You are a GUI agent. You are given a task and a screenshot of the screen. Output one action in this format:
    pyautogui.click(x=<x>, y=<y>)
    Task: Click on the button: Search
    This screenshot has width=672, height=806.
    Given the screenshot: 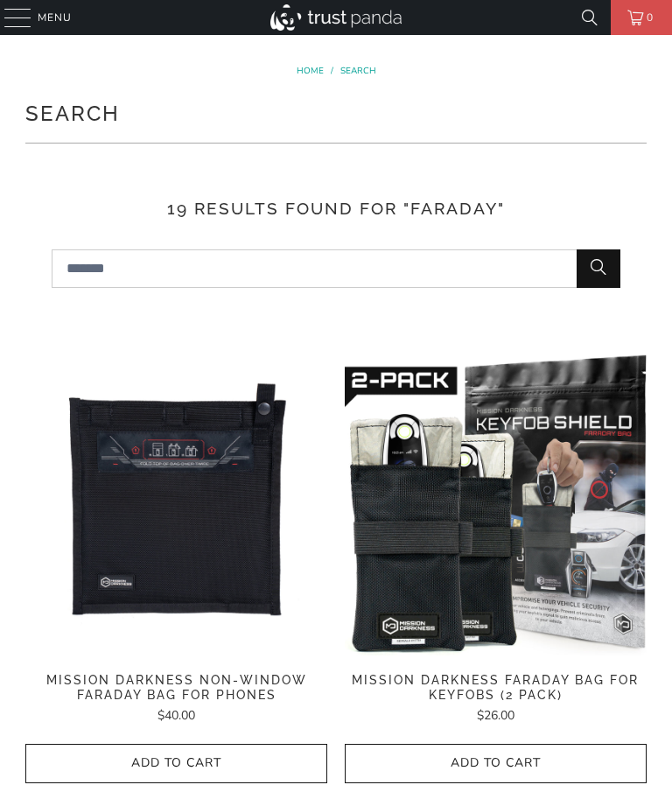 What is the action you would take?
    pyautogui.click(x=599, y=268)
    